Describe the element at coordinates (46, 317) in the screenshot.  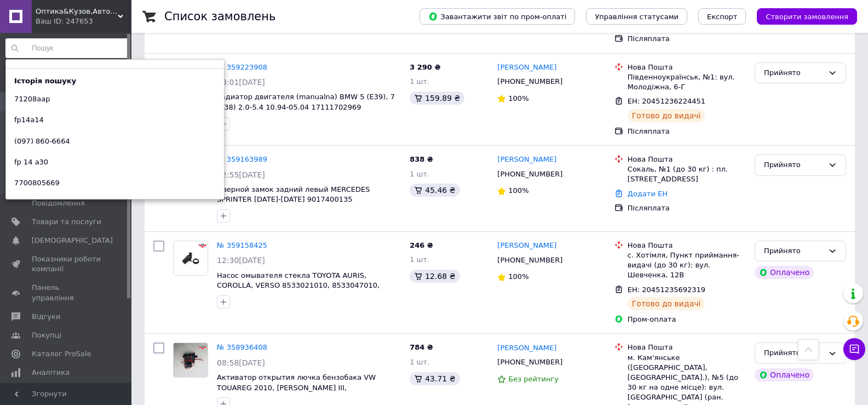
I see `span: Відгуки` at that location.